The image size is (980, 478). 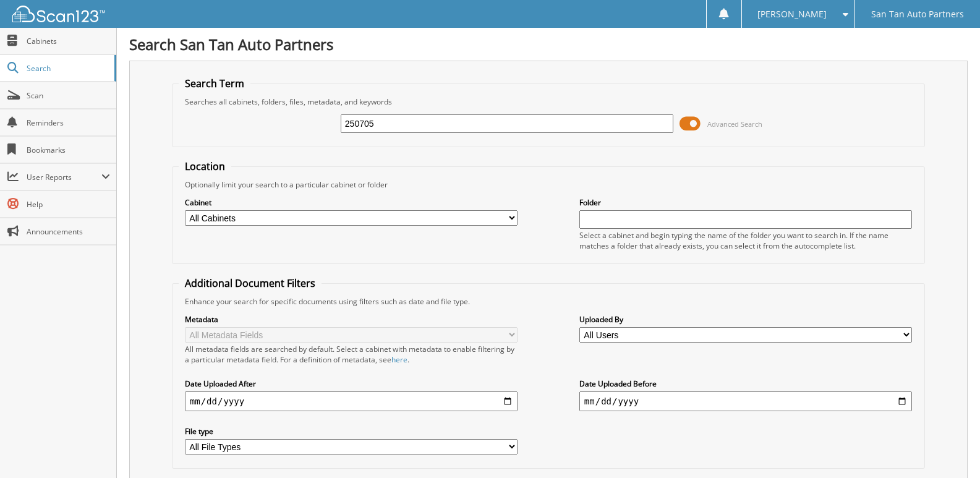 What do you see at coordinates (250, 283) in the screenshot?
I see `legend: Additional Document Filters` at bounding box center [250, 283].